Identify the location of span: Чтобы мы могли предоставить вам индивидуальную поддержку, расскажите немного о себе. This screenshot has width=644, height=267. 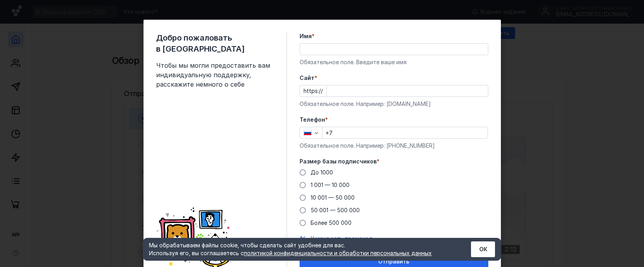
(215, 75).